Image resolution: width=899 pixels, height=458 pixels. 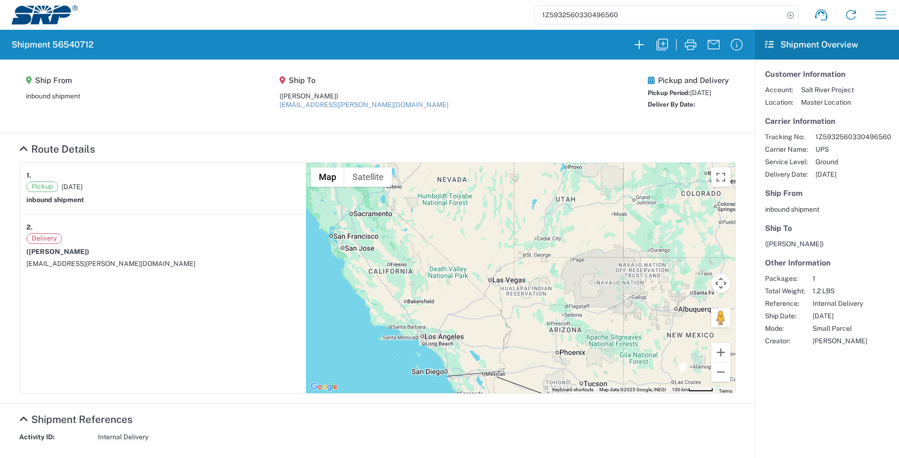 I want to click on span: UPS, so click(x=853, y=149).